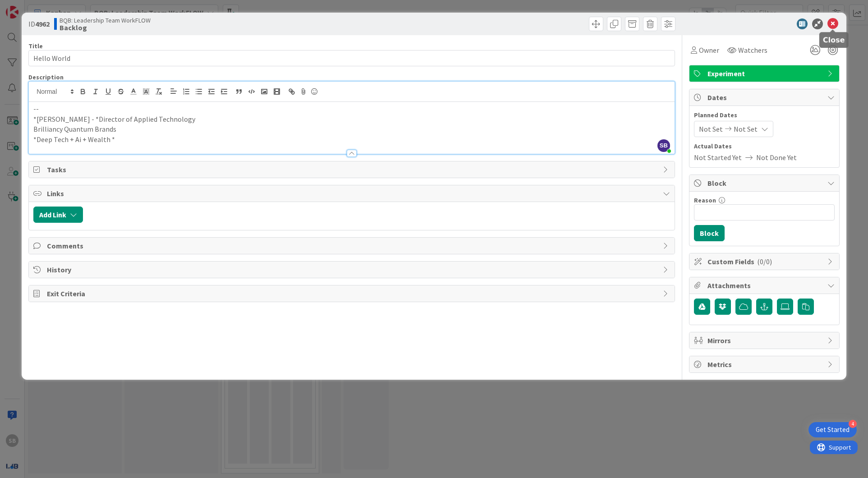  What do you see at coordinates (35, 46) in the screenshot?
I see `label: Title` at bounding box center [35, 46].